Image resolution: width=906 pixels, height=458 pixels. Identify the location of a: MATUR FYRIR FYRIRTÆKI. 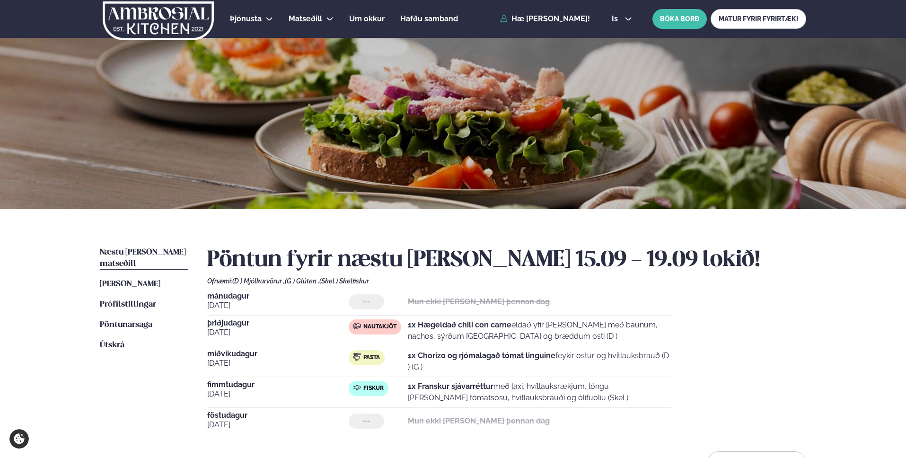
(759, 19).